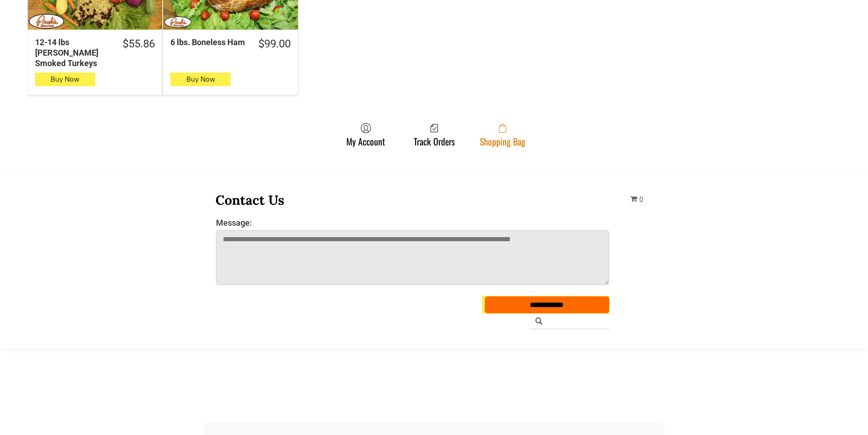 The width and height of the screenshot is (868, 435). Describe the element at coordinates (365, 134) in the screenshot. I see `a: My Account` at that location.